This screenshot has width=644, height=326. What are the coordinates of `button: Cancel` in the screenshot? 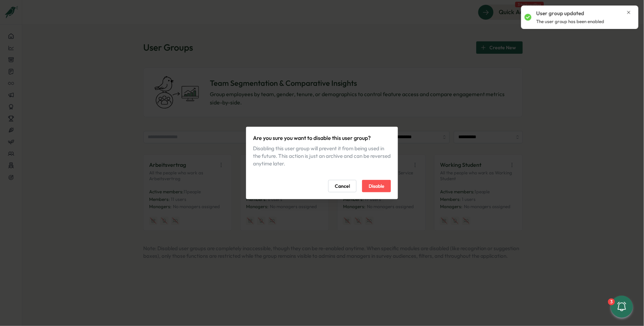 It's located at (342, 186).